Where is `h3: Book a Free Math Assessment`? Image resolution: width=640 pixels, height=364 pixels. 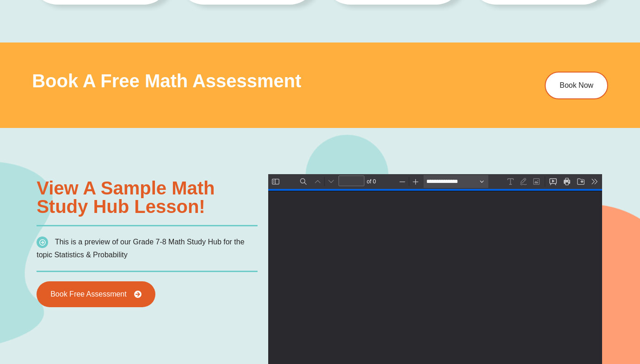
h3: Book a Free Math Assessment is located at coordinates (258, 81).